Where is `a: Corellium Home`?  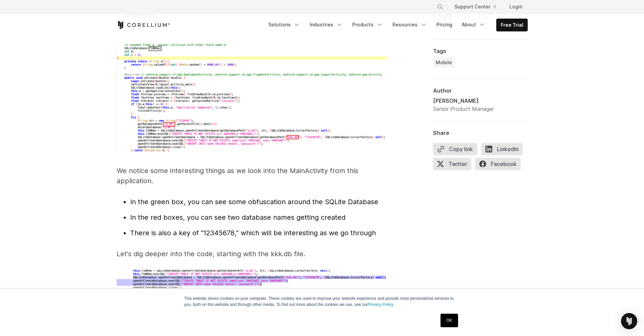 a: Corellium Home is located at coordinates (143, 25).